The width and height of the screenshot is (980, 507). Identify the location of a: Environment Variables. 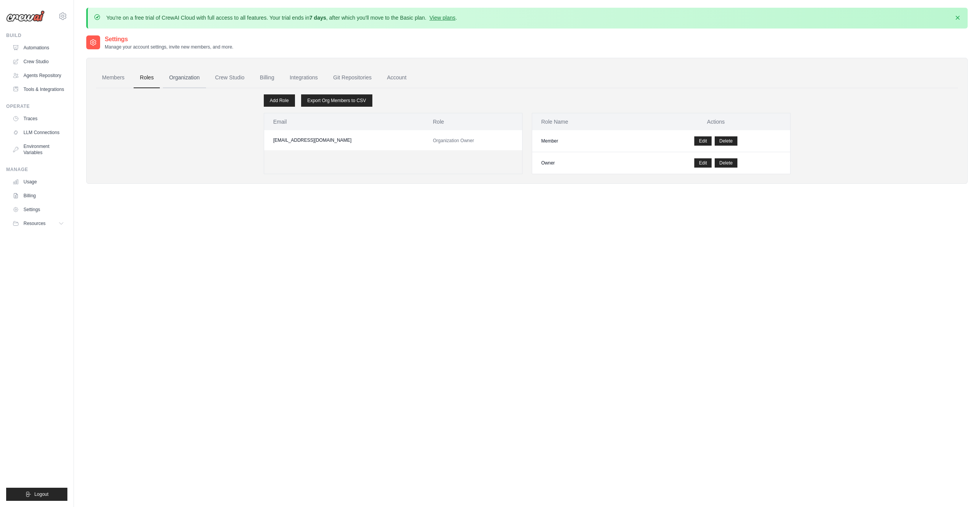
(38, 149).